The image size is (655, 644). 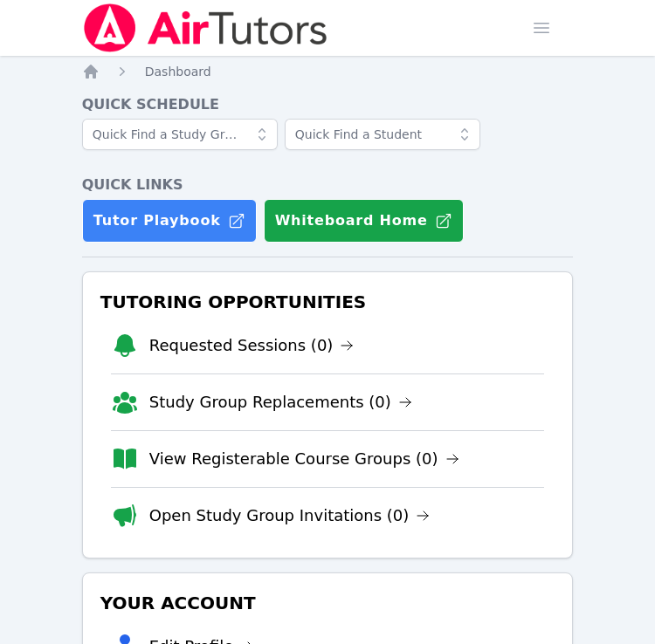 What do you see at coordinates (252, 346) in the screenshot?
I see `a: Requested Sessions (0)` at bounding box center [252, 346].